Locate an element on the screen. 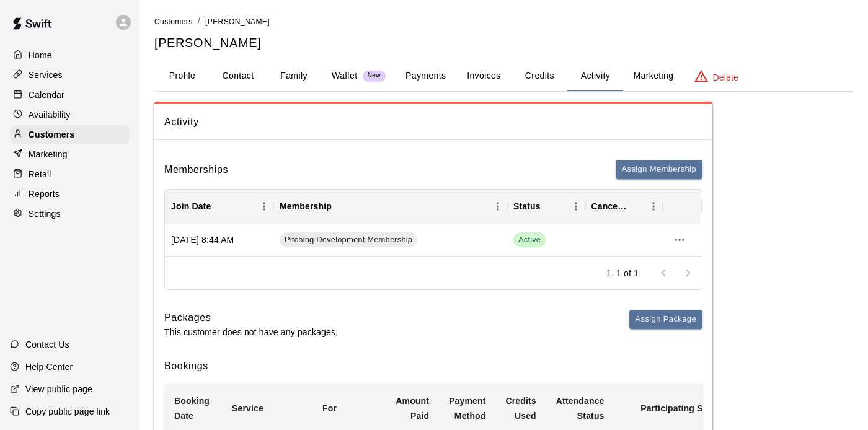 Image resolution: width=868 pixels, height=430 pixels. a: Retail is located at coordinates (69, 174).